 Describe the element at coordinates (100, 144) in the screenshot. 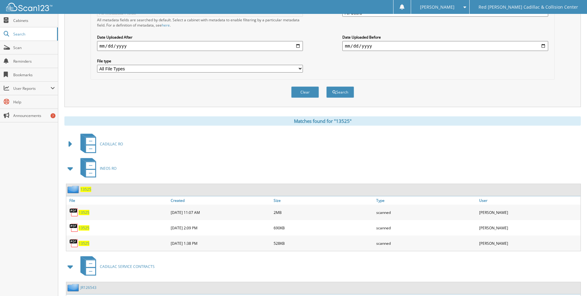

I see `a: CADILLAC RO` at that location.